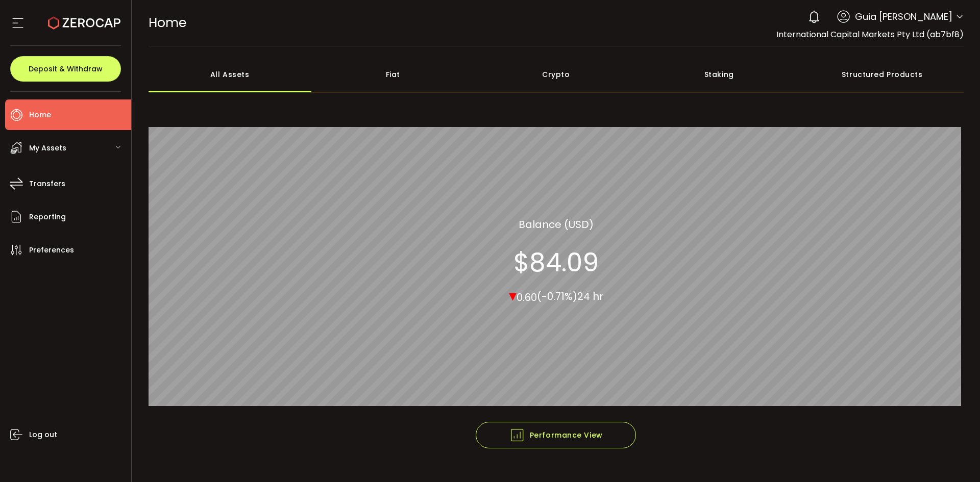  What do you see at coordinates (47, 184) in the screenshot?
I see `span: Transfers` at bounding box center [47, 184].